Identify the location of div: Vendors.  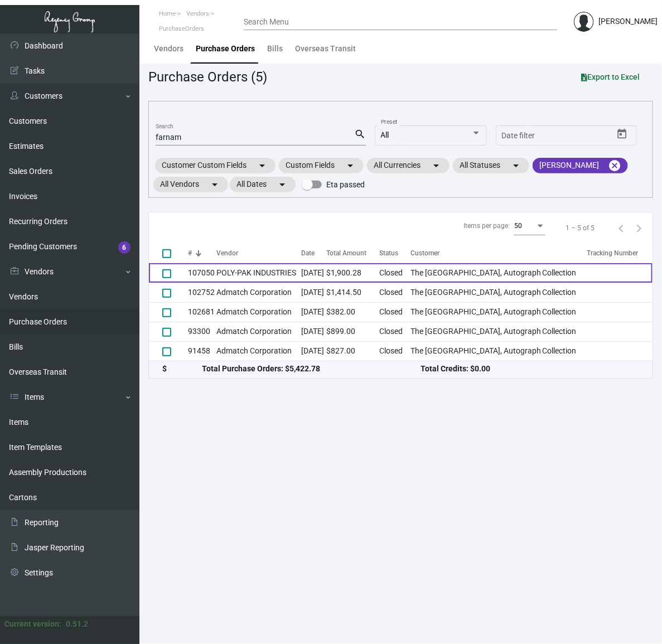
(168, 49).